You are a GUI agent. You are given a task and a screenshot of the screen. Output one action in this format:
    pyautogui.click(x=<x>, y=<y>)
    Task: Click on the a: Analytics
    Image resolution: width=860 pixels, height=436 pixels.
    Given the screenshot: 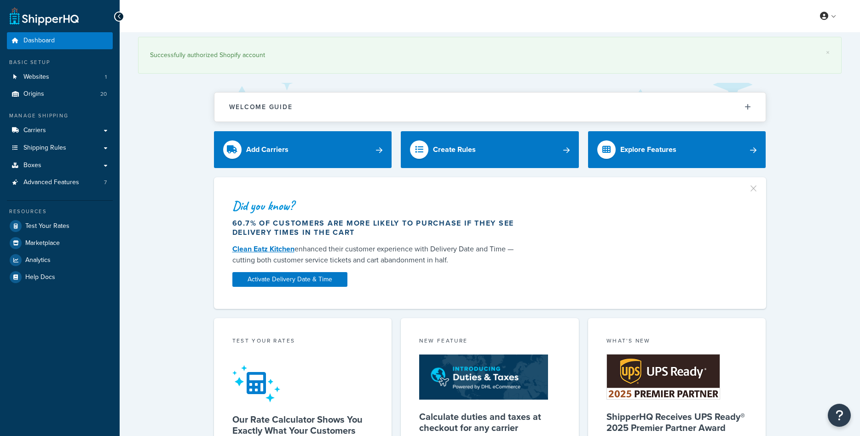 What is the action you would take?
    pyautogui.click(x=60, y=260)
    